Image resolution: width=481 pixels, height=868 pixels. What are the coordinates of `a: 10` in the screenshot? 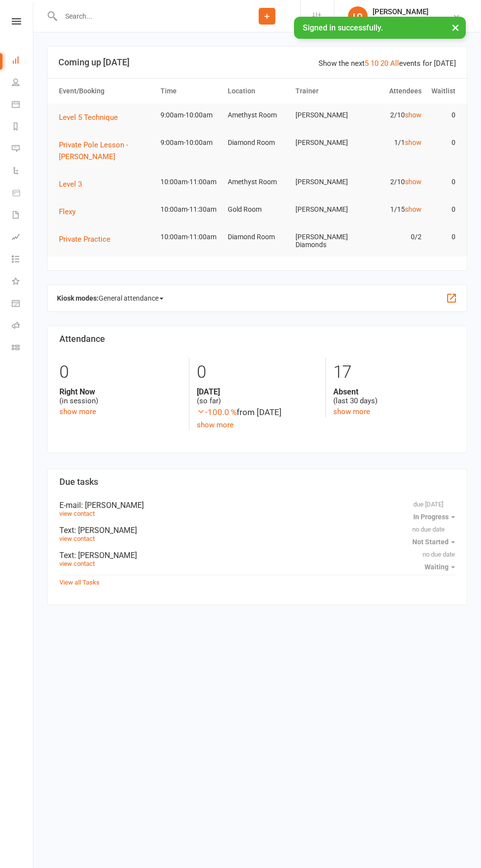 It's located at (375, 64).